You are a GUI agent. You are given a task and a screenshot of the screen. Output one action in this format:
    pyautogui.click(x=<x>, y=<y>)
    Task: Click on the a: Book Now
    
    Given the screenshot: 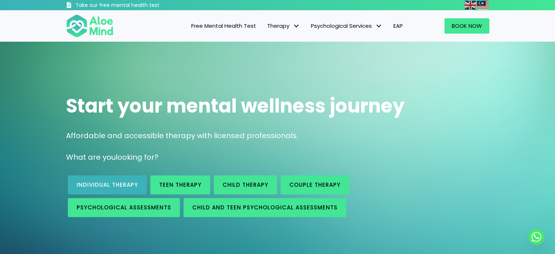 What is the action you would take?
    pyautogui.click(x=467, y=26)
    